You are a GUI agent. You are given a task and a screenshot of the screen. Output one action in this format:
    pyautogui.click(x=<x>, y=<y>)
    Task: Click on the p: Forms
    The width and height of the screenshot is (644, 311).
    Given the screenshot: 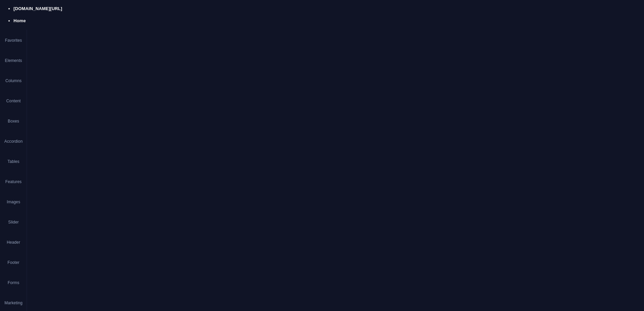 What is the action you would take?
    pyautogui.click(x=13, y=283)
    